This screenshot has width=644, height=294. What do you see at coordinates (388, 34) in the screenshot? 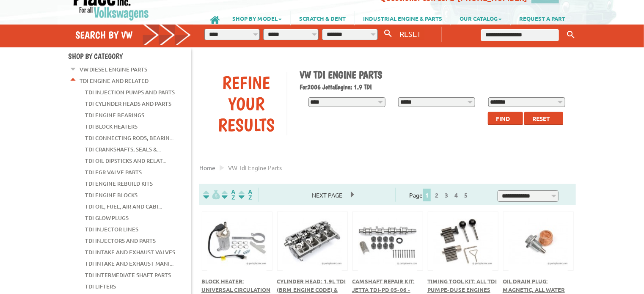
I see `button: Search By VW...` at bounding box center [388, 34].